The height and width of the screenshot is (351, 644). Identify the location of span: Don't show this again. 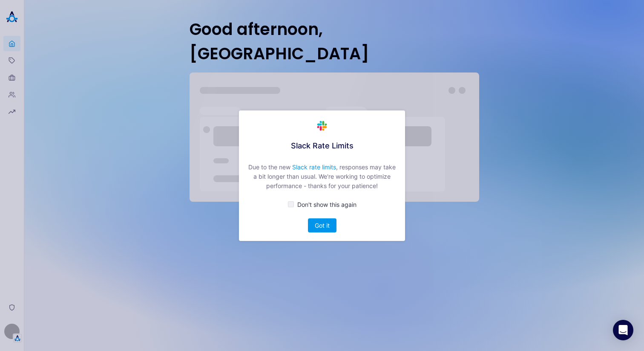
(327, 204).